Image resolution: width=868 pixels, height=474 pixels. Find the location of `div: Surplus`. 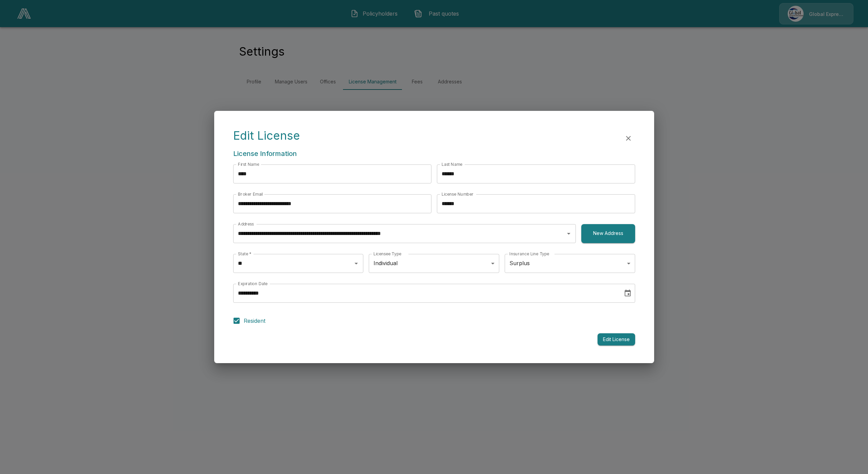

div: Surplus is located at coordinates (570, 264).